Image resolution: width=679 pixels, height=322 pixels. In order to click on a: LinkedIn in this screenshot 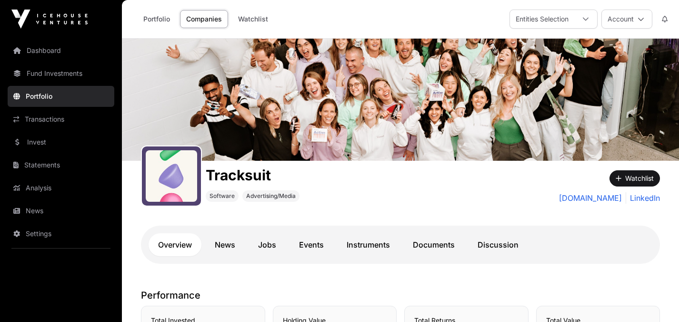, I will do `click(643, 198)`.